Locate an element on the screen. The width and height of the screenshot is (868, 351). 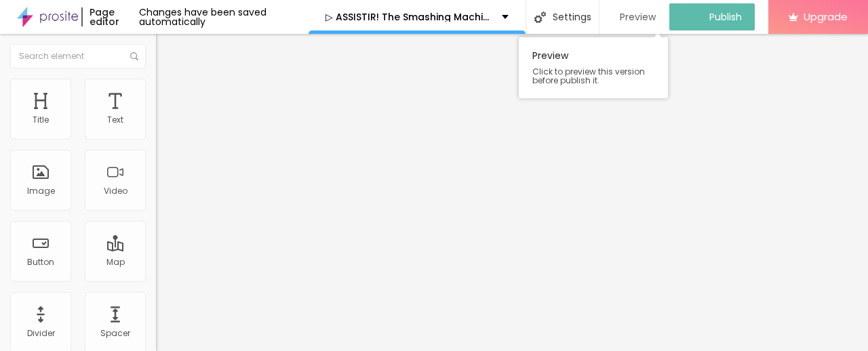
span: Preview is located at coordinates (638, 17).